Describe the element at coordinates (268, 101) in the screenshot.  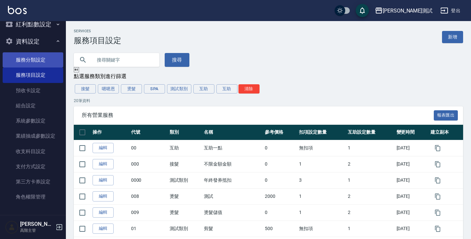
I see `p: 20 筆資料` at that location.